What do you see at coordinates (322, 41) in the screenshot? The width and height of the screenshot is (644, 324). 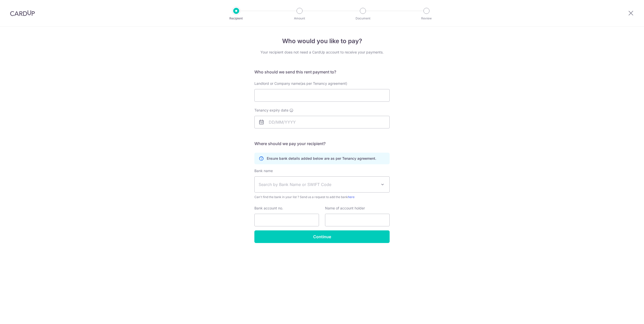 I see `h4: Who would you like to pay?` at bounding box center [322, 41].